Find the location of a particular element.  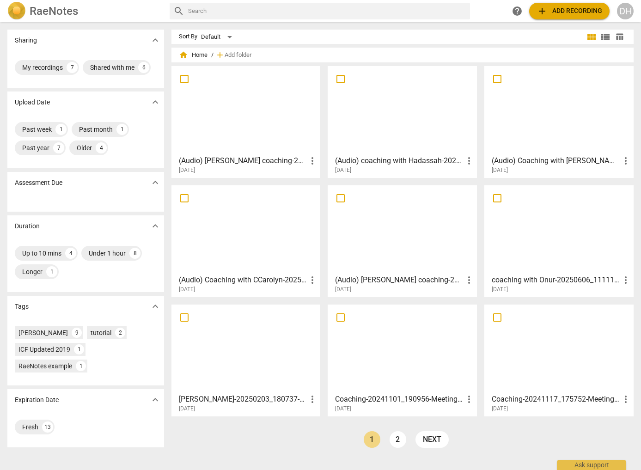

h3: Coaching-20241101_190956-Meeting Recording is located at coordinates (399, 399).